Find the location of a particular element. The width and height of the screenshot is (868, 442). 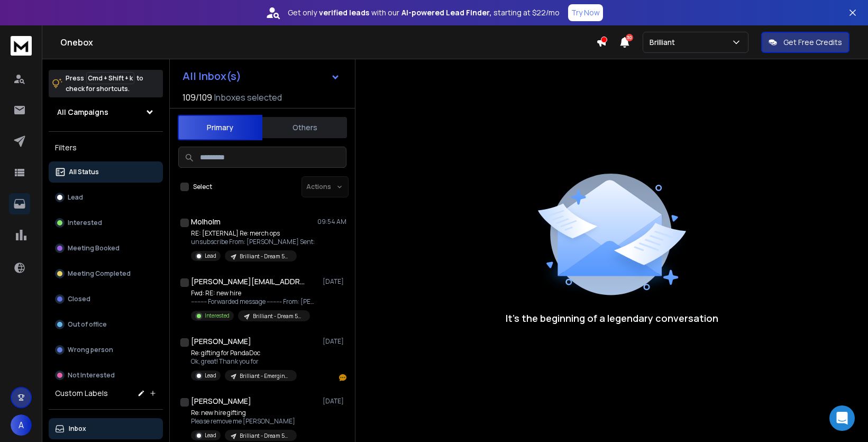

span: Cmd + Shift + k is located at coordinates (110, 78).